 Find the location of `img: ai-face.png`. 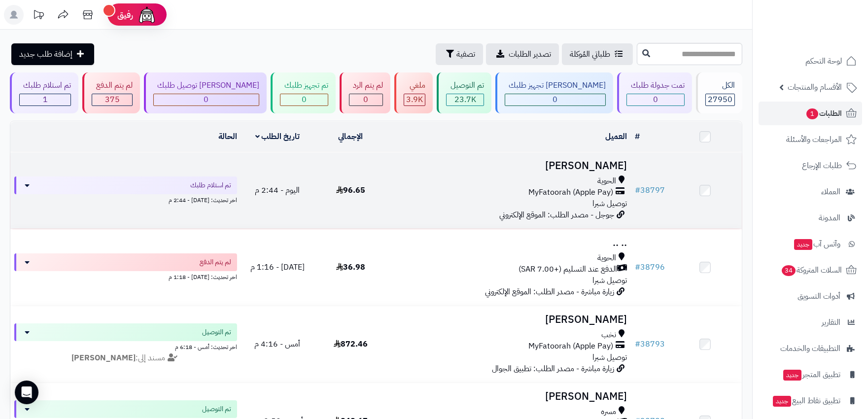

img: ai-face.png is located at coordinates (147, 15).